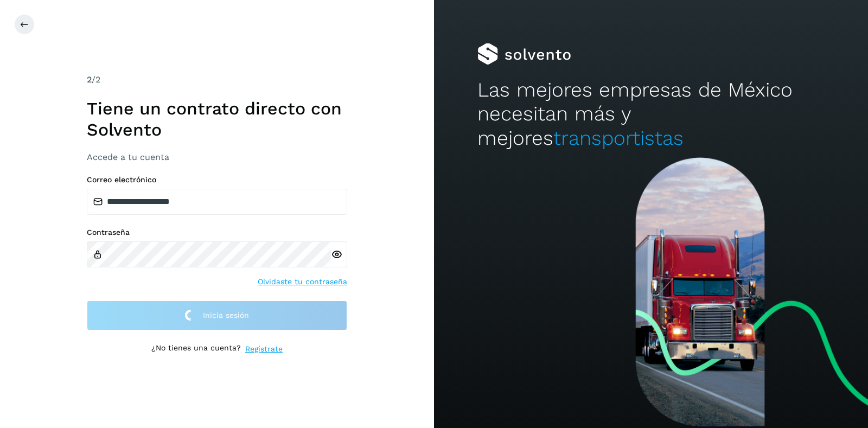 Image resolution: width=868 pixels, height=428 pixels. I want to click on label: Correo electrónico, so click(217, 180).